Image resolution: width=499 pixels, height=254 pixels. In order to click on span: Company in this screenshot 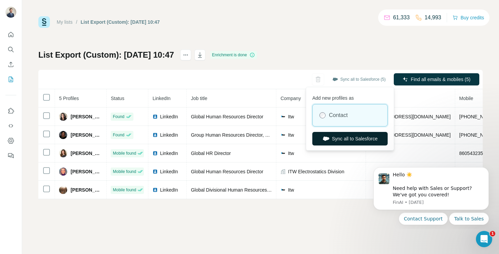, I will do `click(291, 98)`.